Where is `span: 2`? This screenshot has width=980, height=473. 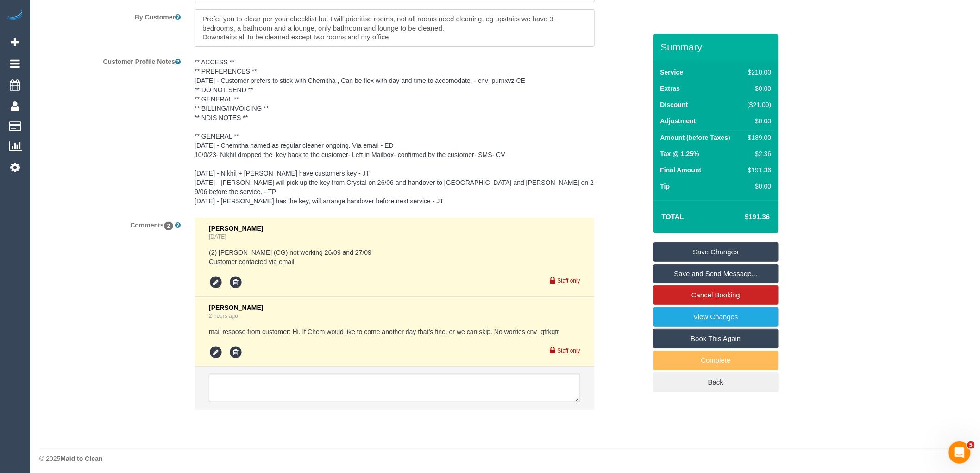
span: 2 is located at coordinates (169, 226).